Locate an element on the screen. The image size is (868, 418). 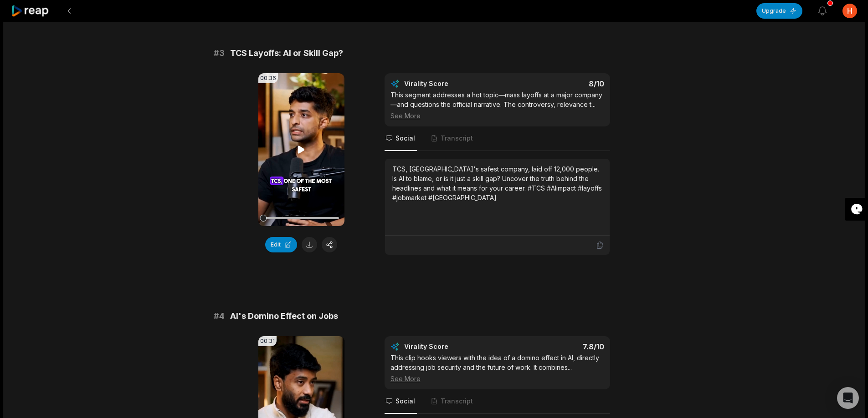
button: Upgrade is located at coordinates (779, 11).